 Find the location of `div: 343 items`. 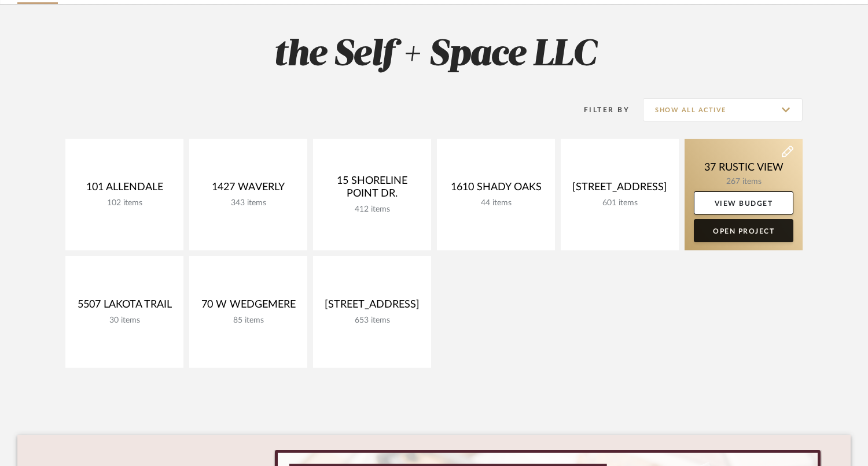

div: 343 items is located at coordinates (248, 203).